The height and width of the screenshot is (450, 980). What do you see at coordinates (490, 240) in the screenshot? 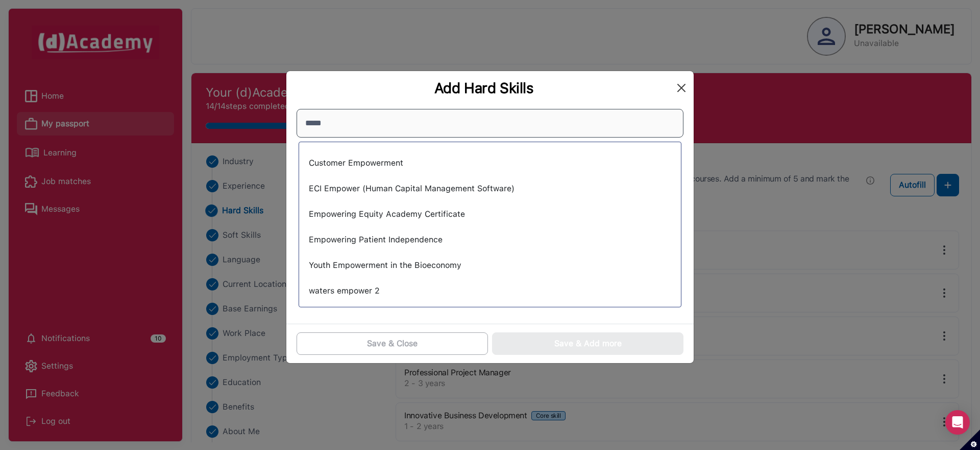
I see `div: Empowering Patient Independence` at bounding box center [490, 240].